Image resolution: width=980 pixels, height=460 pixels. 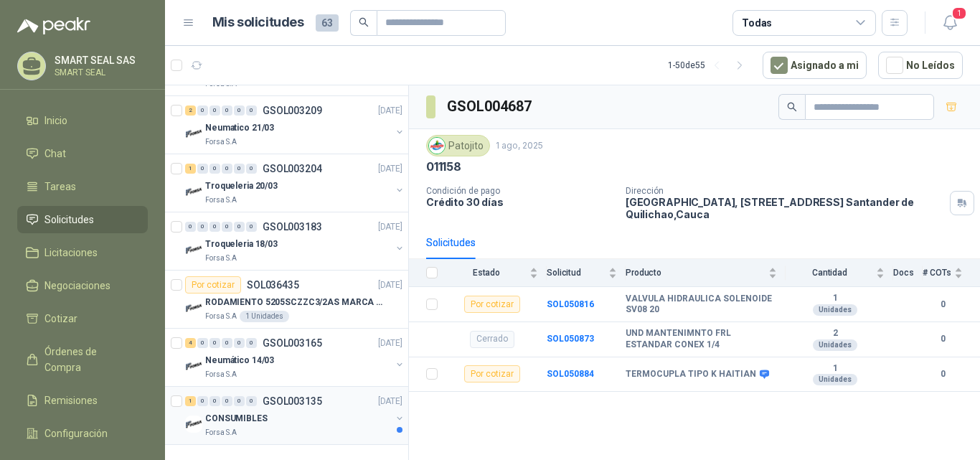 What do you see at coordinates (907, 273) in the screenshot?
I see `th: Docs` at bounding box center [907, 273].